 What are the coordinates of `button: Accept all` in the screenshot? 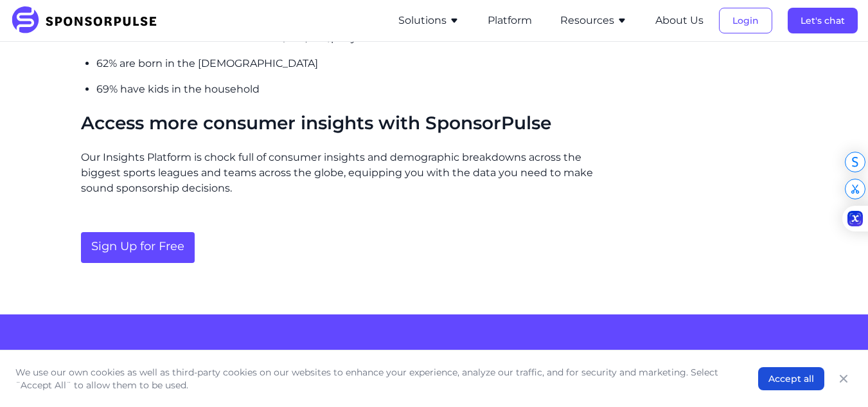 It's located at (791, 378).